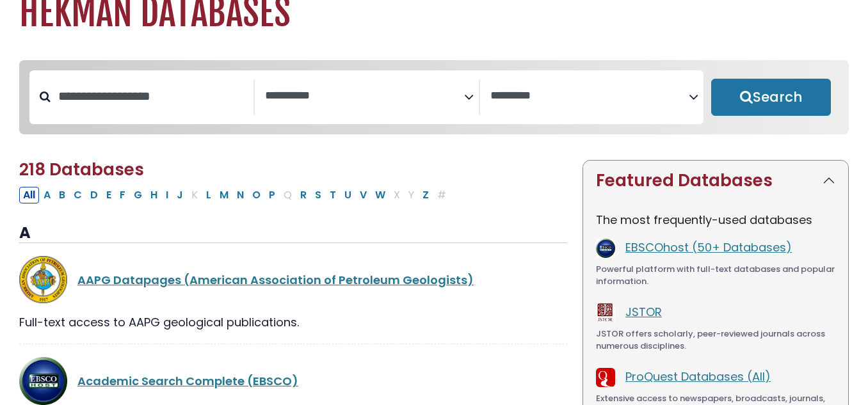  What do you see at coordinates (426, 195) in the screenshot?
I see `button: Filter Results Z` at bounding box center [426, 195].